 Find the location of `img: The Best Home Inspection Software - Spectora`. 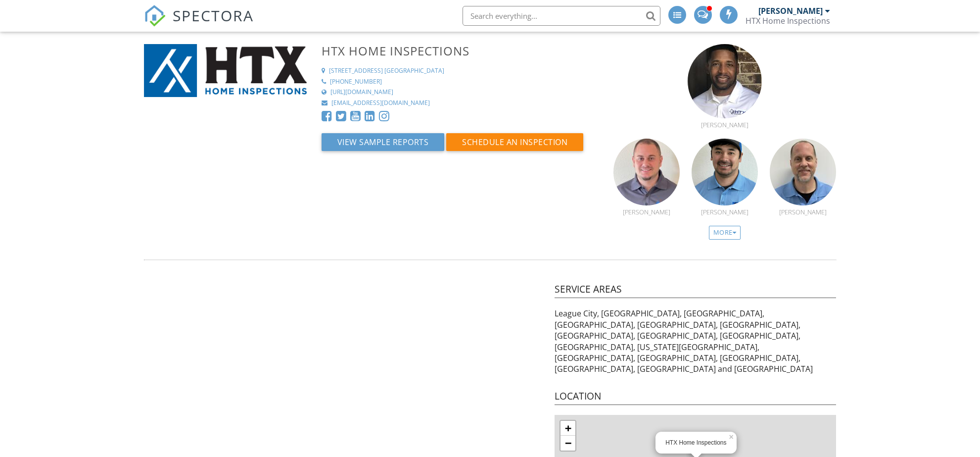

img: The Best Home Inspection Software - Spectora is located at coordinates (155, 16).